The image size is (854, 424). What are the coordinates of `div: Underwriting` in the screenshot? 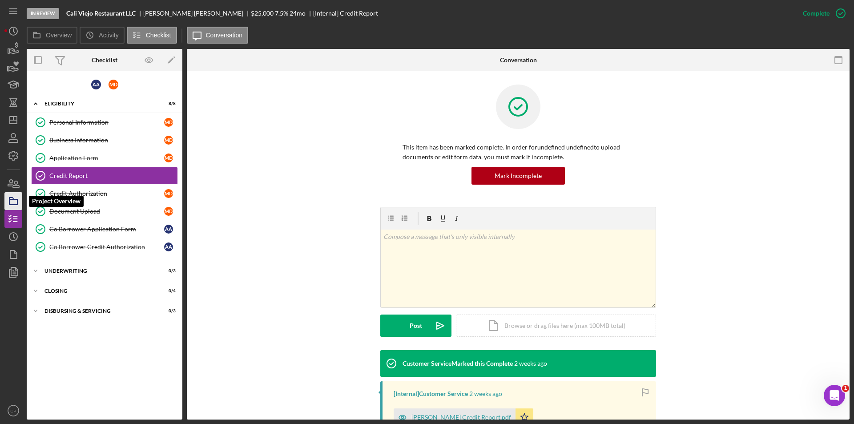 It's located at (99, 271).